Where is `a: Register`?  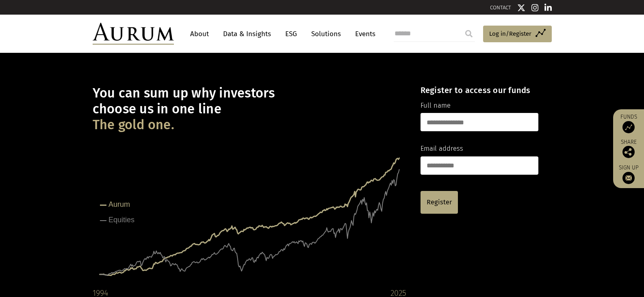 a: Register is located at coordinates (439, 202).